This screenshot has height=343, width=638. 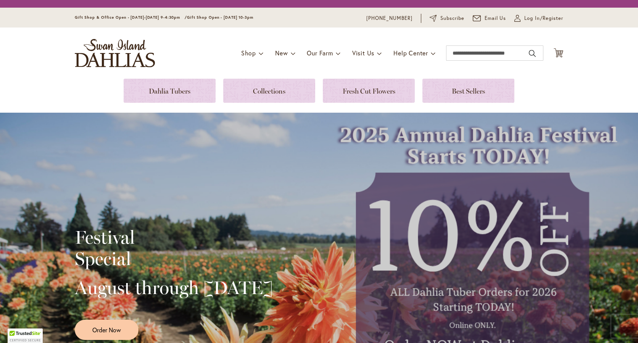 What do you see at coordinates (363, 53) in the screenshot?
I see `span: Visit Us` at bounding box center [363, 53].